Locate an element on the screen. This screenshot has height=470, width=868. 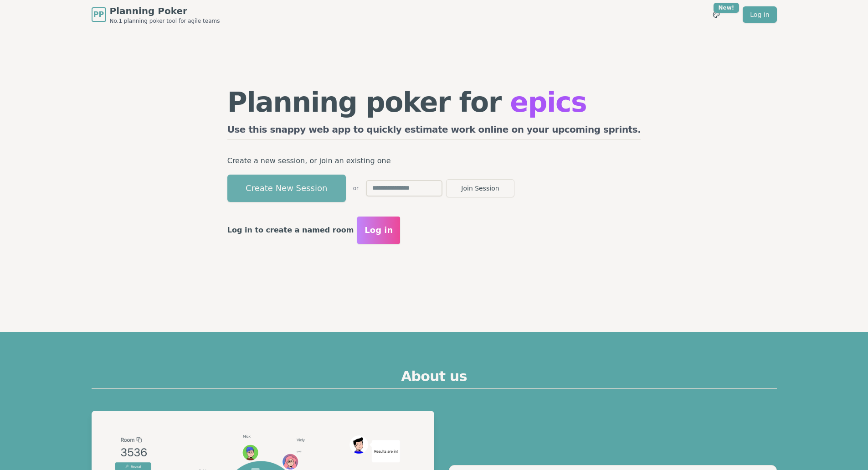
p: Create a new session, or join an existing one is located at coordinates (434, 161).